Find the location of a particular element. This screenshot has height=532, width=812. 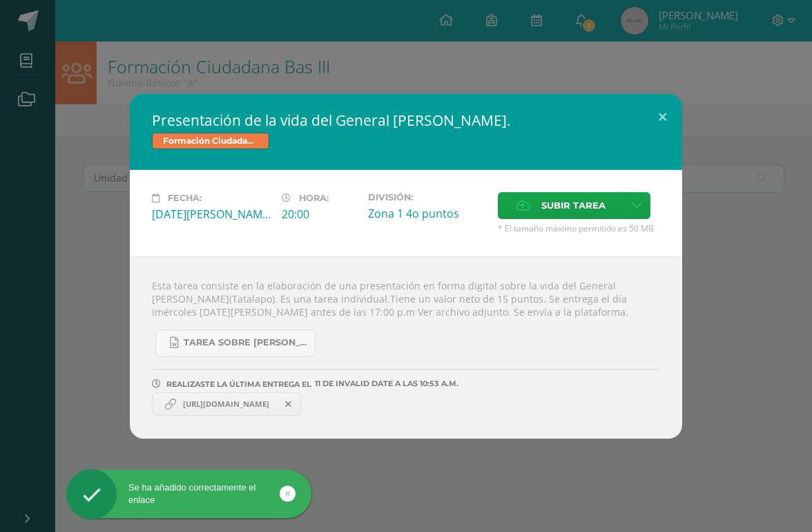

div: Esta tarea consiste en la elaboración de una presentación en forma digital sobre la vida del Gene... is located at coordinates (406, 348).